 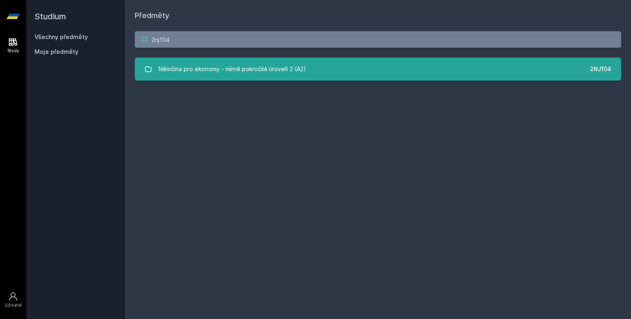 What do you see at coordinates (13, 299) in the screenshot?
I see `a: Uživatel` at bounding box center [13, 299].